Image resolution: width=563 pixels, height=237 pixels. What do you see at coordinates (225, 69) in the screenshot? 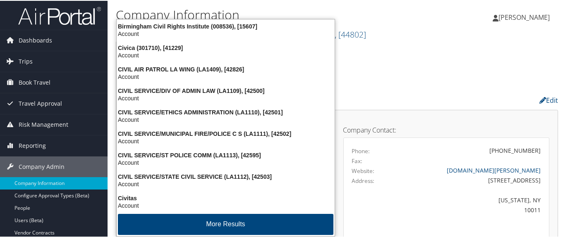
I see `div: CIVIL AIR PATROL LA WING (LA1409), [42826]` at bounding box center [225, 69].